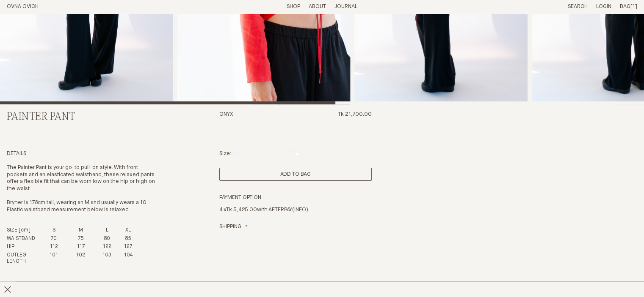 The height and width of the screenshot is (297, 644). Describe the element at coordinates (128, 260) in the screenshot. I see `td: 104` at that location.